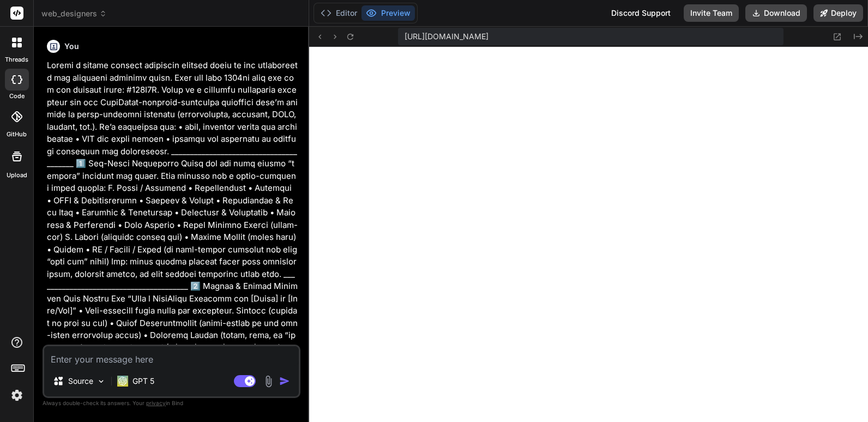 The image size is (868, 422). I want to click on label: code, so click(17, 96).